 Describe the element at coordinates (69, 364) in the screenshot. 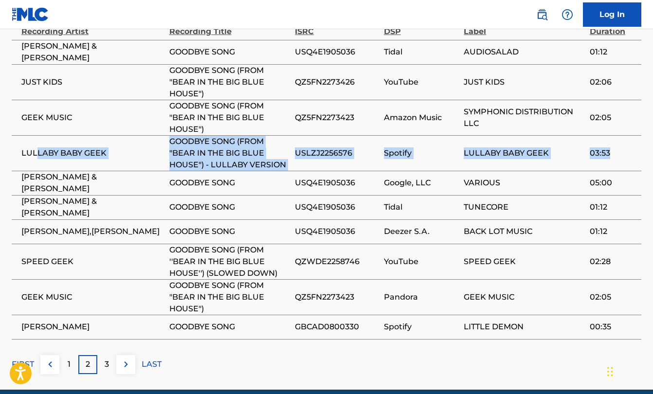

I see `p: 1` at that location.